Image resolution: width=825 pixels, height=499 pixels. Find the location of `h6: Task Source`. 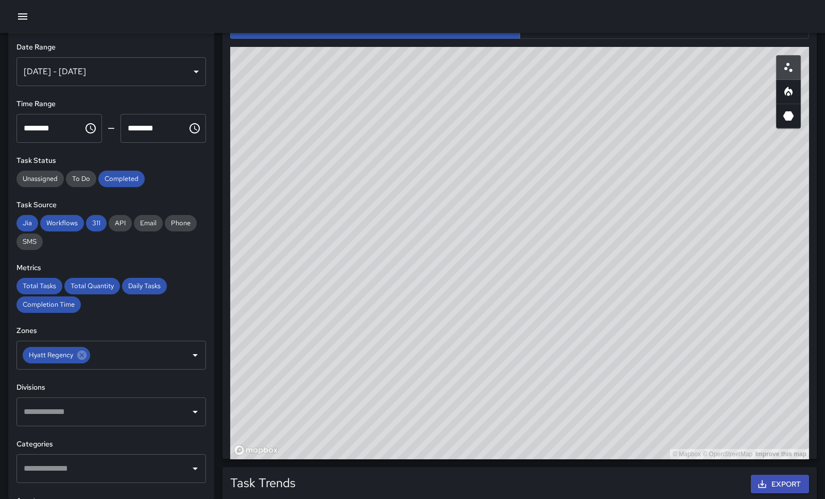

h6: Task Source is located at coordinates (111, 205).